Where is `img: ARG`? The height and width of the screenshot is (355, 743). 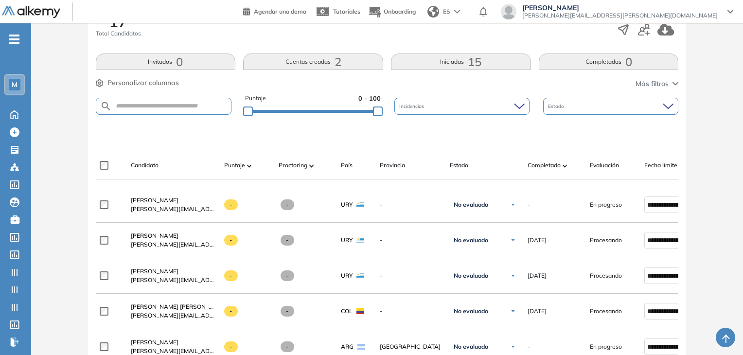 img: ARG is located at coordinates (361, 347).